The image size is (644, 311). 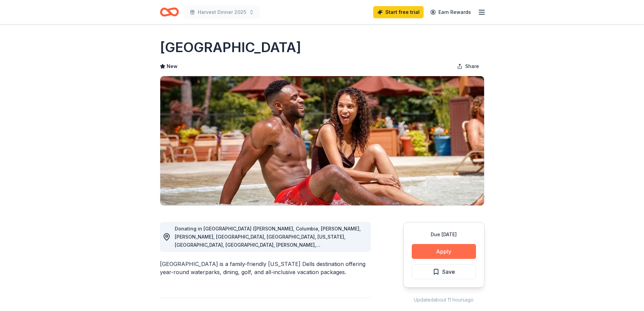 I want to click on img: Image for Chula Vista Resort, so click(x=322, y=141).